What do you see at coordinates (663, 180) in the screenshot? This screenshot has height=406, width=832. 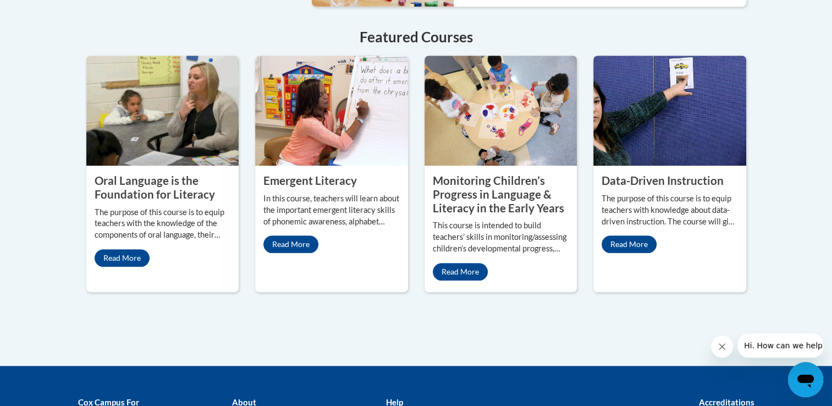 I see `property: Data-Driven Instruction` at bounding box center [663, 180].